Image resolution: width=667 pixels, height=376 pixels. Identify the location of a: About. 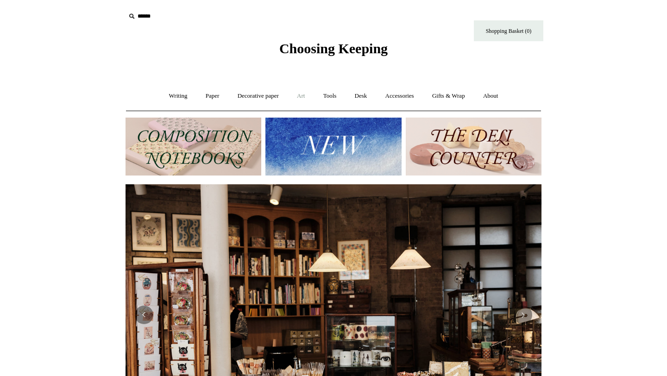
(490, 96).